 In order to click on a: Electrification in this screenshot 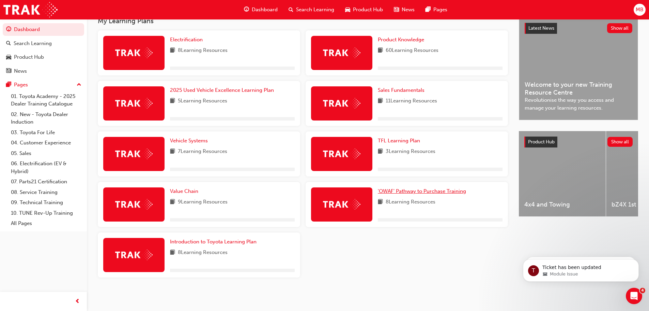, I will do `click(188, 40)`.